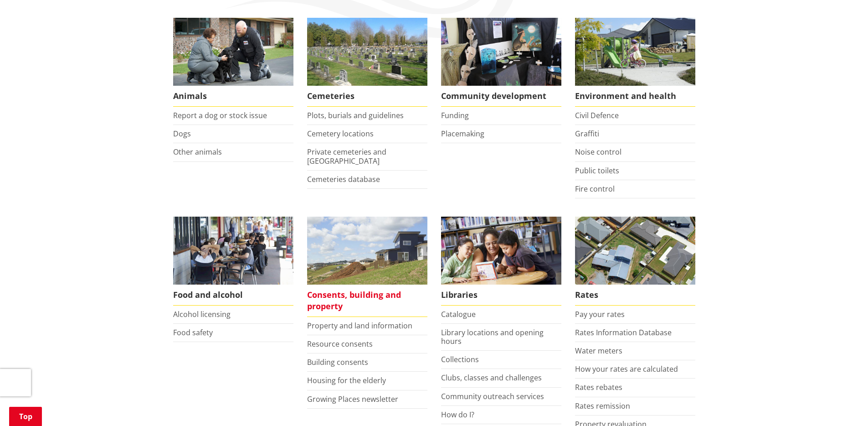 The image size is (868, 426). What do you see at coordinates (602, 406) in the screenshot?
I see `a: Rates remission` at bounding box center [602, 406].